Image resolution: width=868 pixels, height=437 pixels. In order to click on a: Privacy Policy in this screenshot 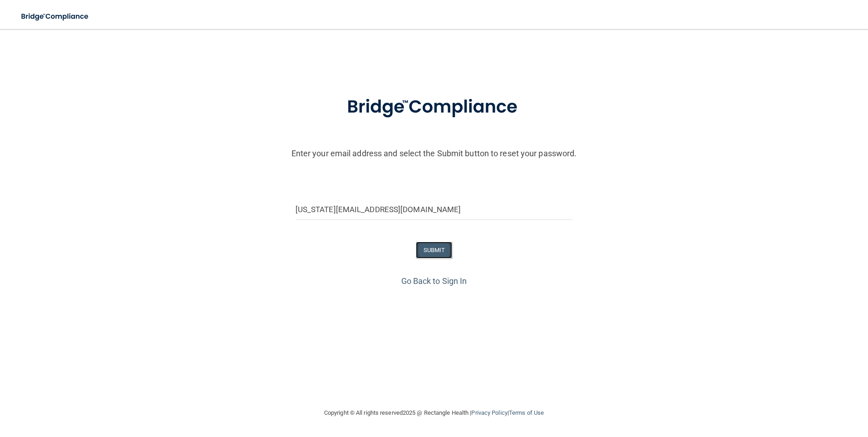, I will do `click(489, 412)`.